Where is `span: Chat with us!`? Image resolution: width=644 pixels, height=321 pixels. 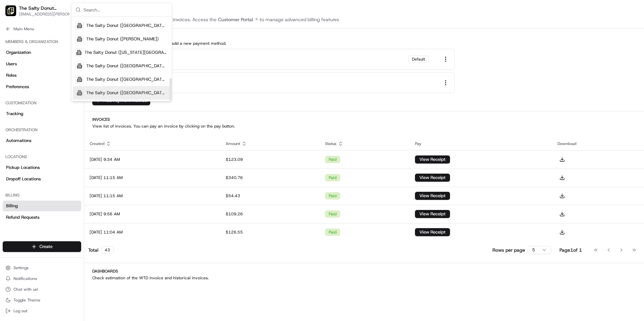
span: Chat with us! is located at coordinates (26, 290).